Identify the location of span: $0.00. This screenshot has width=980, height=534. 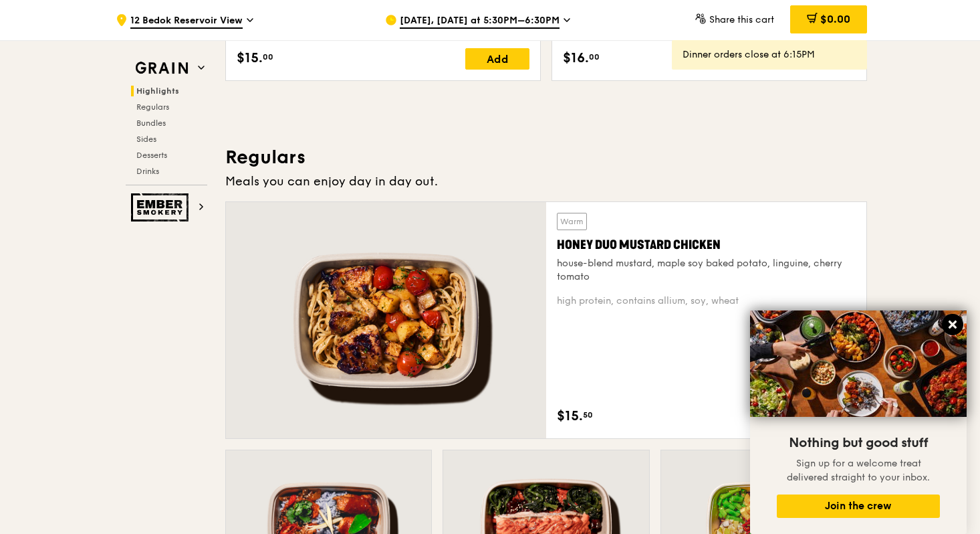
(835, 19).